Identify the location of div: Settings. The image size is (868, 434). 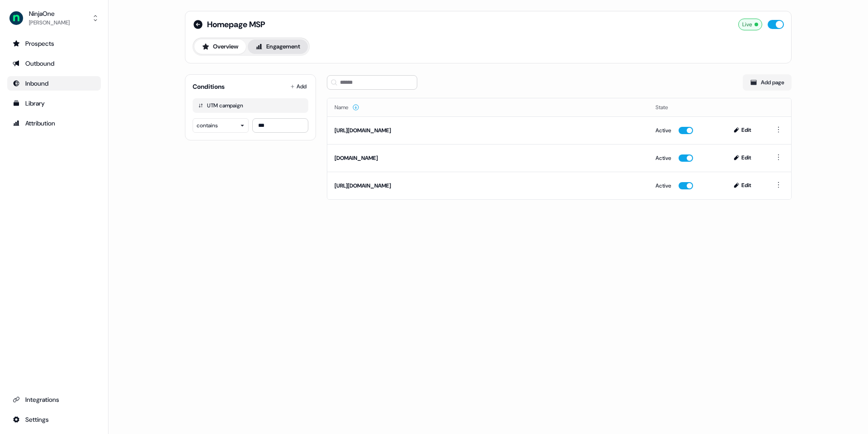
(54, 419).